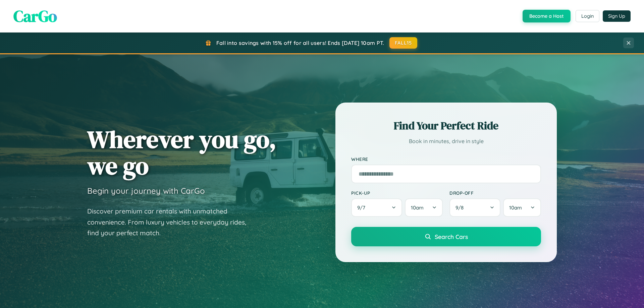 The height and width of the screenshot is (308, 644). Describe the element at coordinates (461, 207) in the screenshot. I see `span: 9 / 8` at that location.